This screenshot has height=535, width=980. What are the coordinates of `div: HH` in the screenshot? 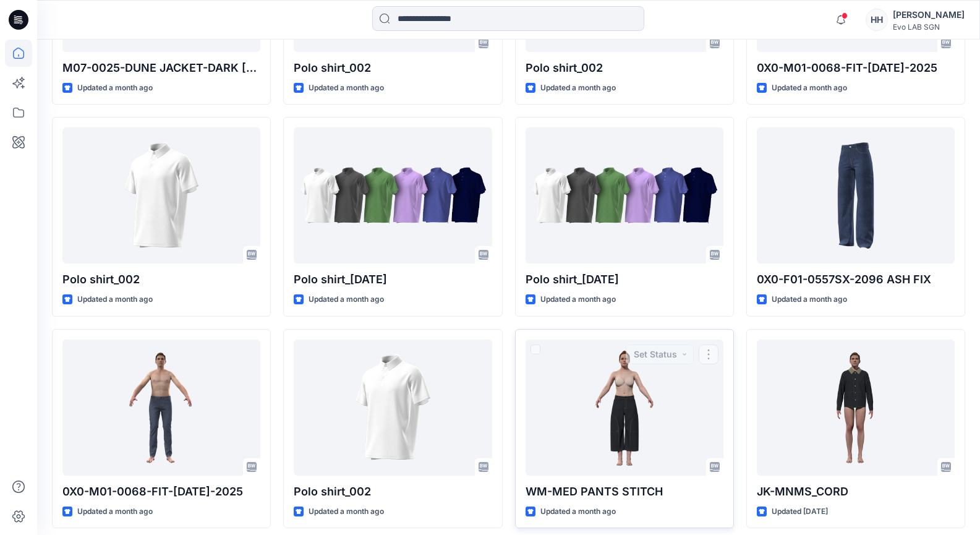 It's located at (877, 19).